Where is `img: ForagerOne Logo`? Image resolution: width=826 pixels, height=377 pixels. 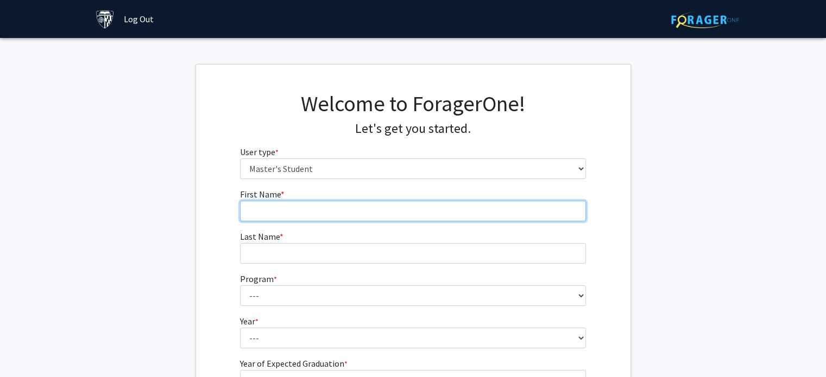 img: ForagerOne Logo is located at coordinates (705, 20).